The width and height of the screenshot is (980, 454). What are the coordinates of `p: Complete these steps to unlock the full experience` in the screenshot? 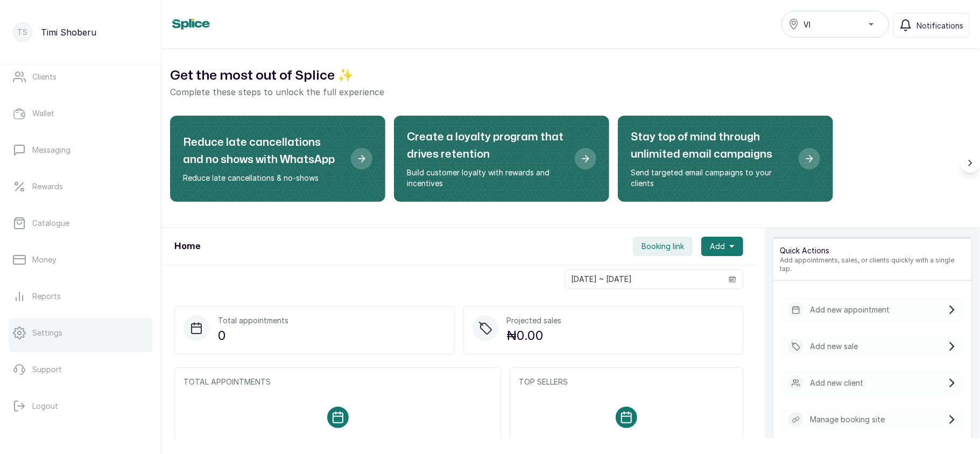 It's located at (570, 92).